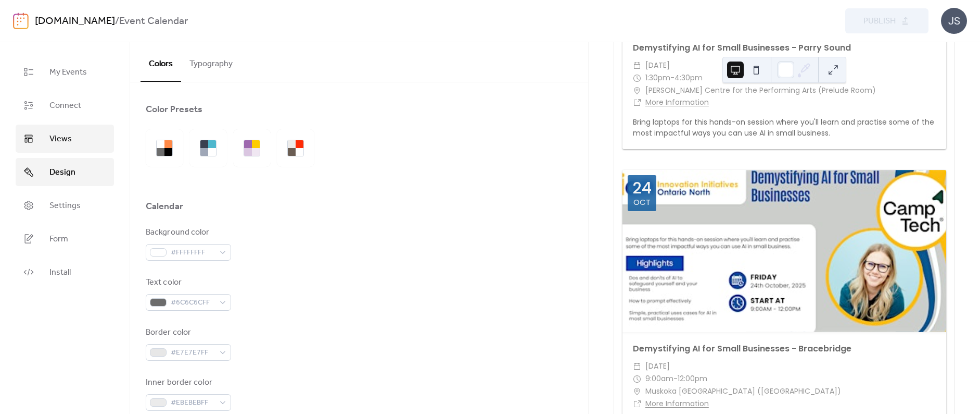 The width and height of the screenshot is (980, 414). I want to click on span: 1:30pm, so click(658, 78).